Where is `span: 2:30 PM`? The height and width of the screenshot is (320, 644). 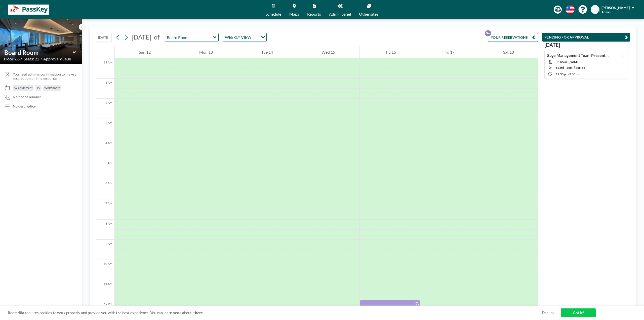 span: 2:30 PM is located at coordinates (574, 74).